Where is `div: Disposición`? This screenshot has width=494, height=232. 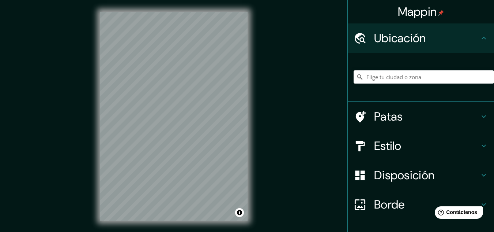
div: Disposición is located at coordinates (421, 175).